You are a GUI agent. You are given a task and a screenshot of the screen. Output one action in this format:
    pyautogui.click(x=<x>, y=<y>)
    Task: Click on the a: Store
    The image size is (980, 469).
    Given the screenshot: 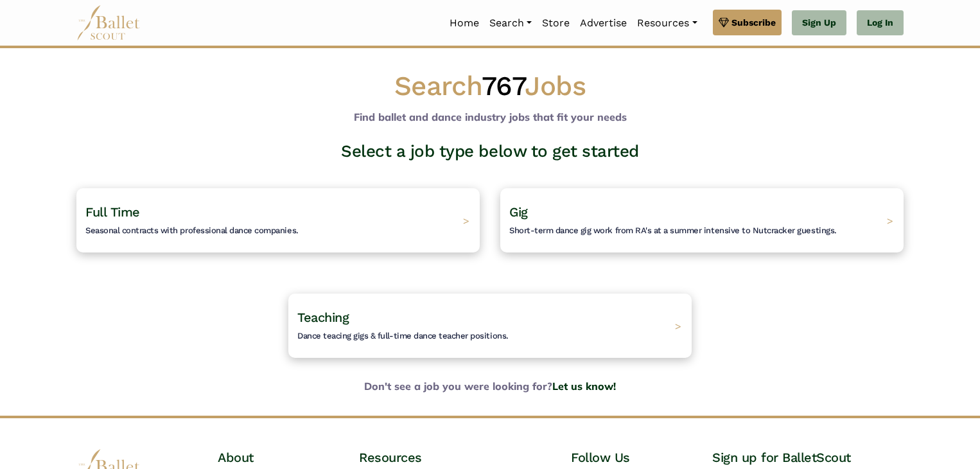 What is the action you would take?
    pyautogui.click(x=556, y=23)
    